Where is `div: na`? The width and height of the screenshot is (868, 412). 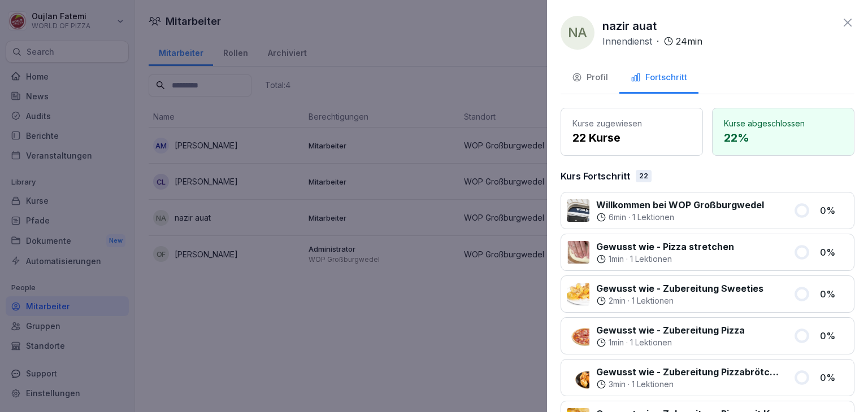
div: na is located at coordinates (577, 33).